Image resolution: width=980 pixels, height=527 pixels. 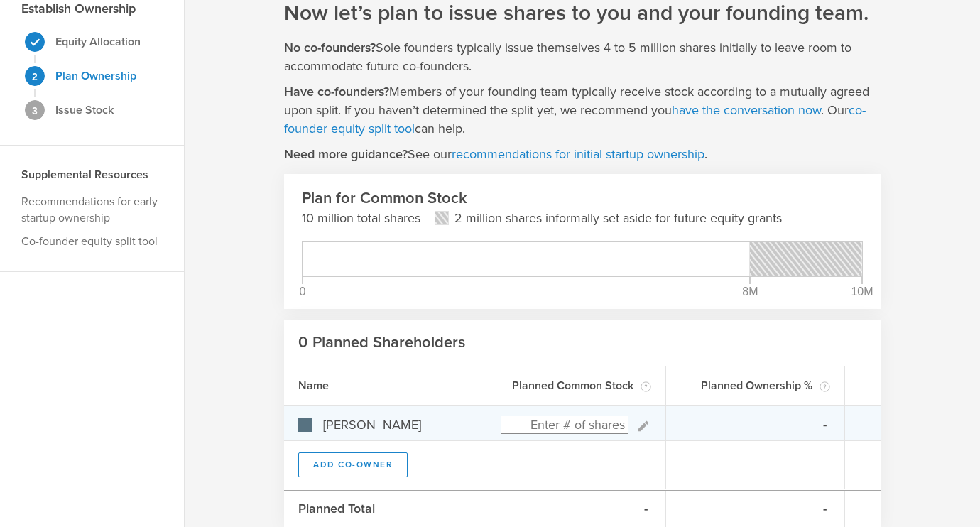 What do you see at coordinates (89, 241) in the screenshot?
I see `a: Co-founder equity split tool` at bounding box center [89, 241].